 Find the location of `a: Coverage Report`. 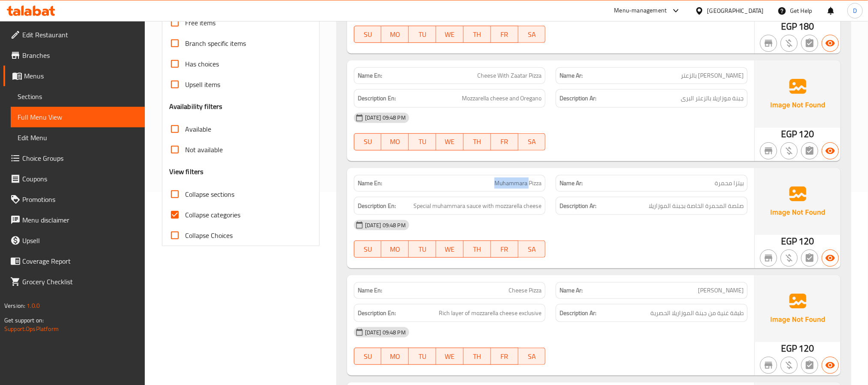

a: Coverage Report is located at coordinates (74, 261).